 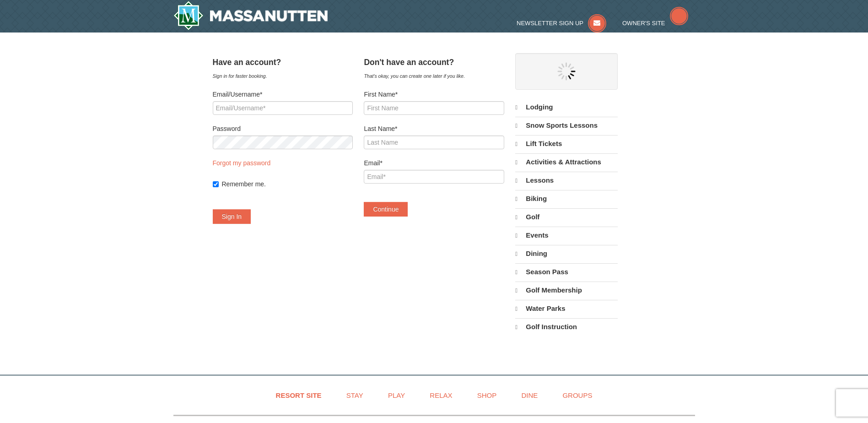 What do you see at coordinates (566, 327) in the screenshot?
I see `a: Golf Instruction` at bounding box center [566, 327].